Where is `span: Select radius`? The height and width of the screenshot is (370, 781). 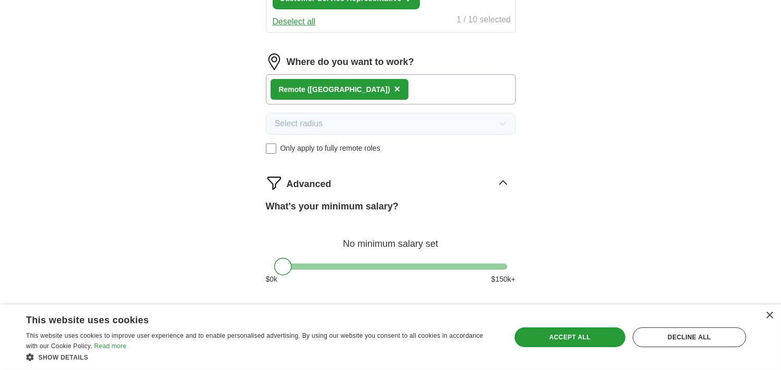 span: Select radius is located at coordinates (299, 124).